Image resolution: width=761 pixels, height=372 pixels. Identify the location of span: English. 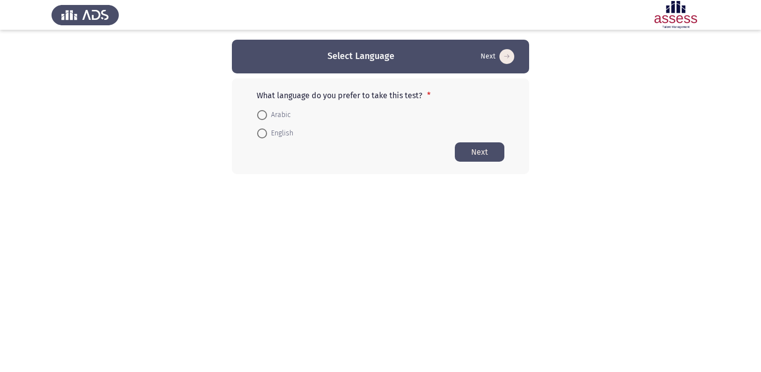
(280, 133).